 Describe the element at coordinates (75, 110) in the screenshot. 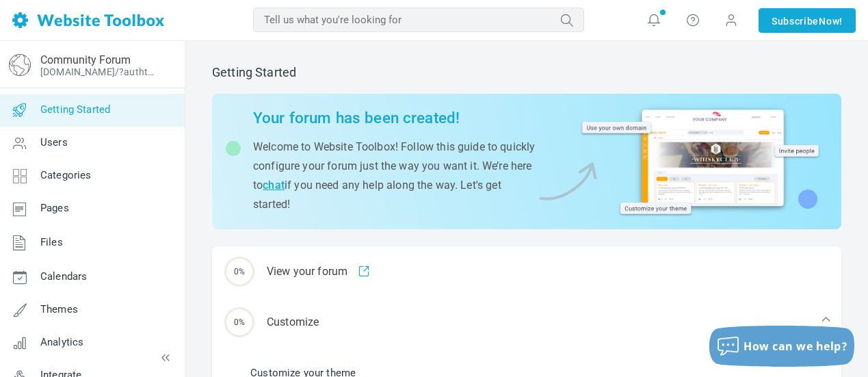

I see `span: Getting Started` at that location.